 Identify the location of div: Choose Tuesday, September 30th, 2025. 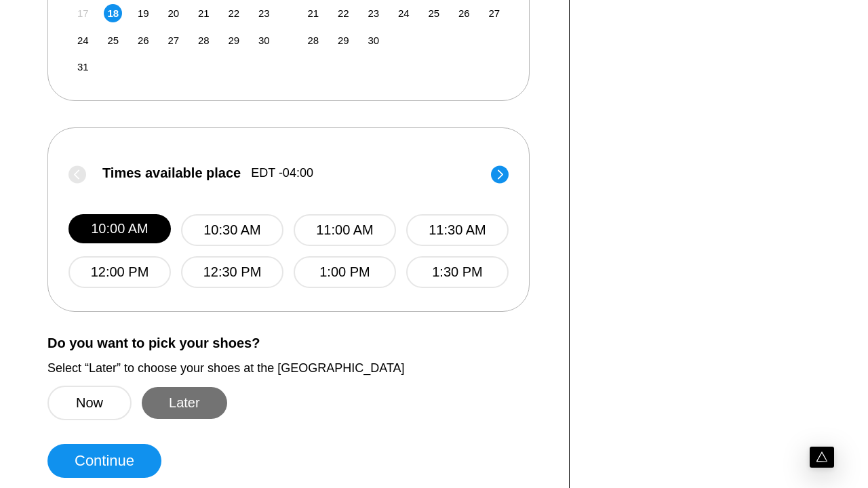
(373, 40).